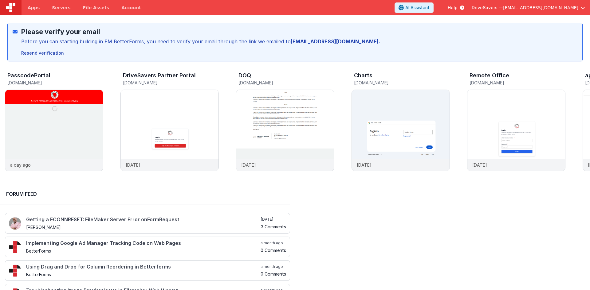  I want to click on button: AI Assistant, so click(414, 8).